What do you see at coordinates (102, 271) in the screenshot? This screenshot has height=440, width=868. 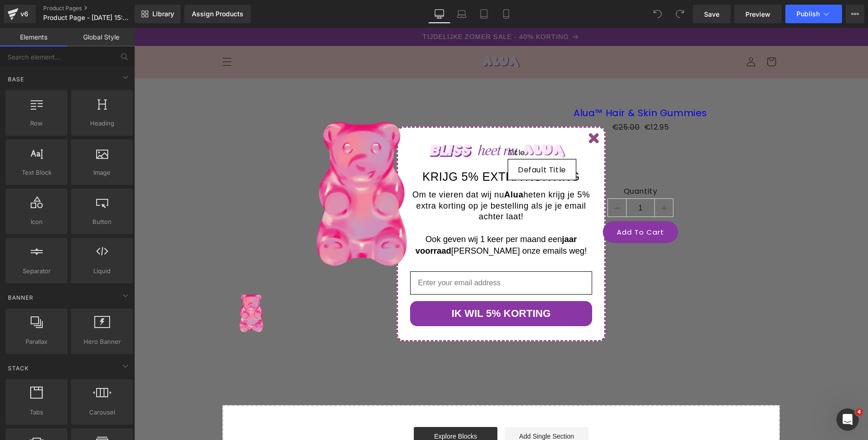 I see `span: Liquid` at bounding box center [102, 271].